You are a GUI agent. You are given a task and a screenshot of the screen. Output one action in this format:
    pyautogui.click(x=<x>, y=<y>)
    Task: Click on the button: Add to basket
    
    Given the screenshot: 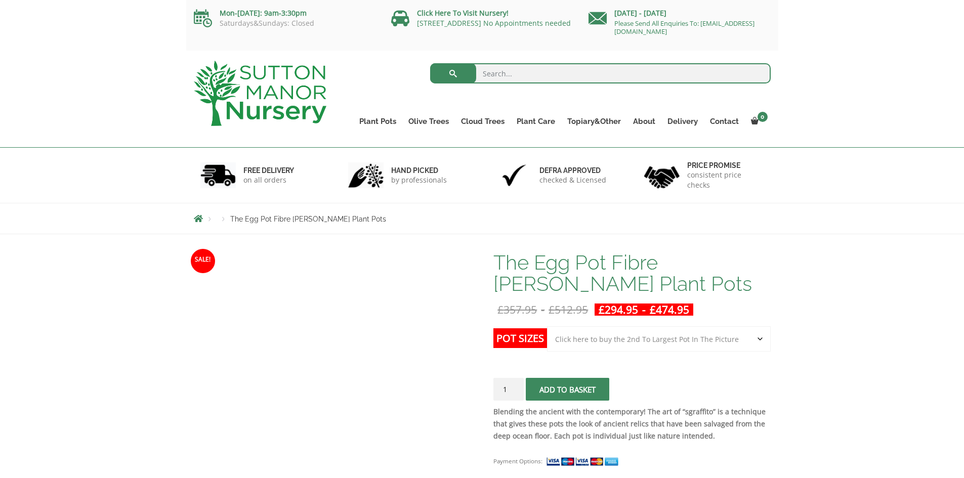 What is the action you would take?
    pyautogui.click(x=567, y=389)
    